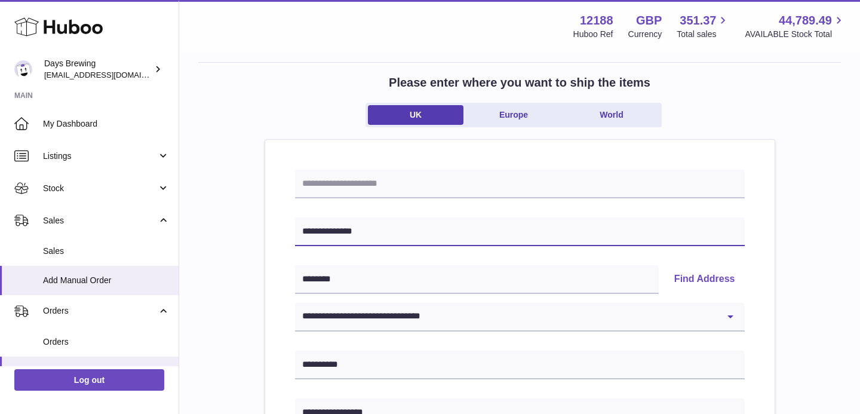  Describe the element at coordinates (703, 34) in the screenshot. I see `span: Total sales` at that location.